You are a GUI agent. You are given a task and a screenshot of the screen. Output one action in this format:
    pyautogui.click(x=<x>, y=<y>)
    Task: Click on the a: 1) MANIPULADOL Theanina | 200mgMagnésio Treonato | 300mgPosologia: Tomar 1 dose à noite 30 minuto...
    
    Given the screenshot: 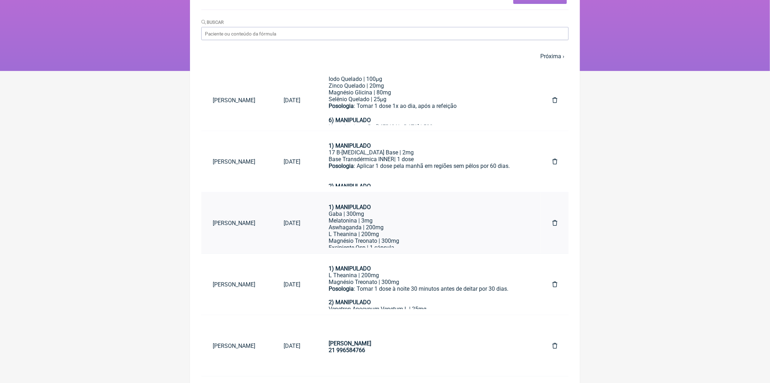 What is the action you would take?
    pyautogui.click(x=426, y=284)
    